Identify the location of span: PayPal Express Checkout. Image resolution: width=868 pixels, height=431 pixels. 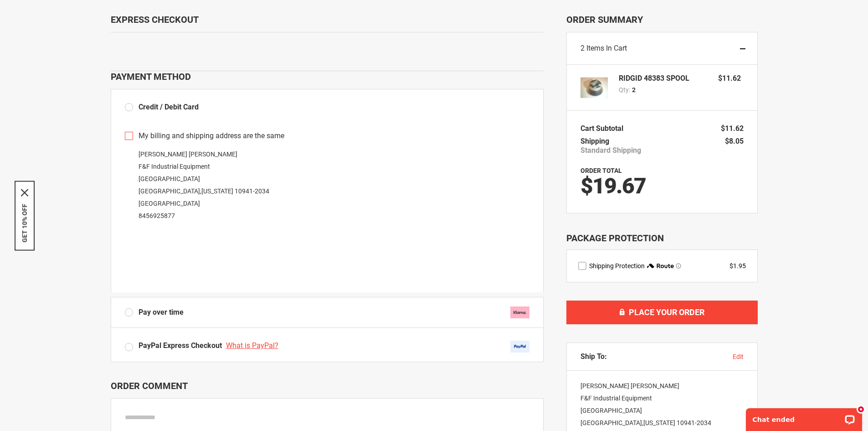
(180, 346).